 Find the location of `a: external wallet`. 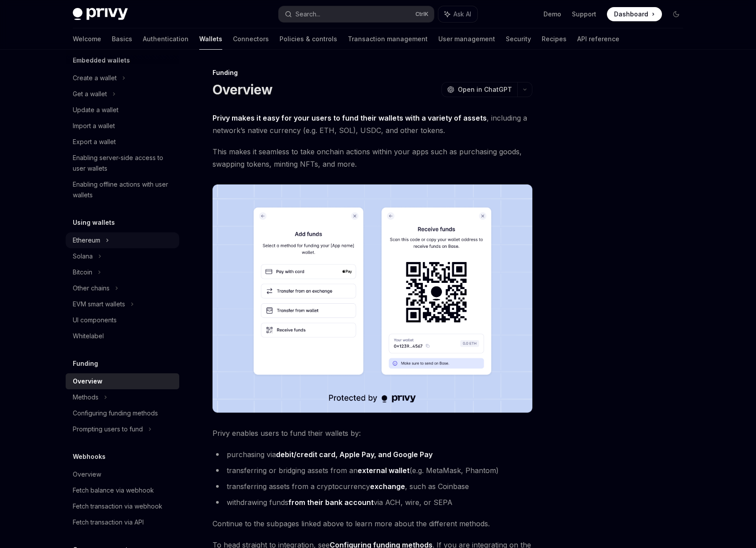

a: external wallet is located at coordinates (383, 471).